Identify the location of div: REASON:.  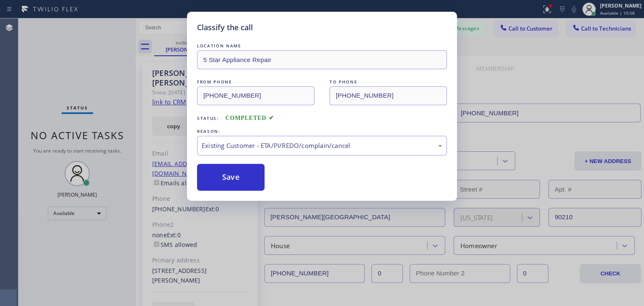
(322, 131).